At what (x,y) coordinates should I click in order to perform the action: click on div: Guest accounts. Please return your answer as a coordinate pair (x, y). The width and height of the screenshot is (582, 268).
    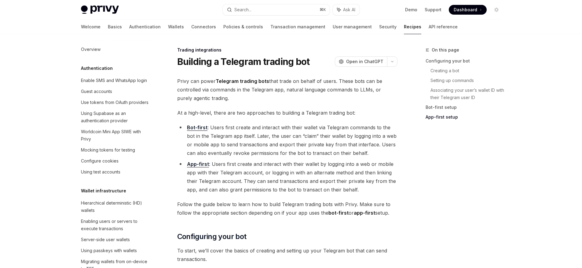
    Looking at the image, I should click on (96, 92).